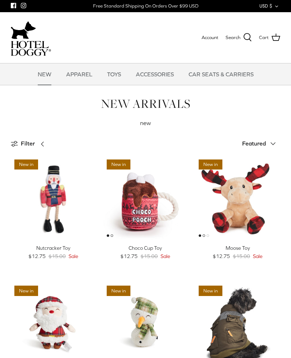 Image resolution: width=291 pixels, height=358 pixels. What do you see at coordinates (221, 74) in the screenshot?
I see `a: CAR SEATS & CARRIERS` at bounding box center [221, 74].